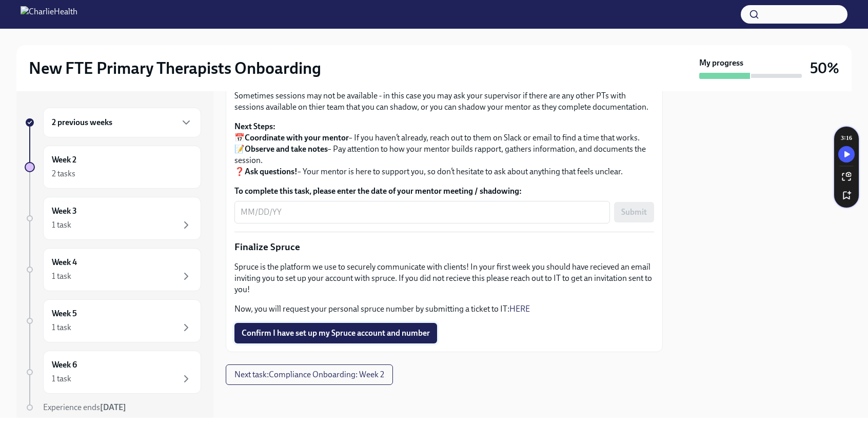 Image resolution: width=868 pixels, height=428 pixels. Describe the element at coordinates (255, 126) in the screenshot. I see `strong: Next Steps:` at that location.